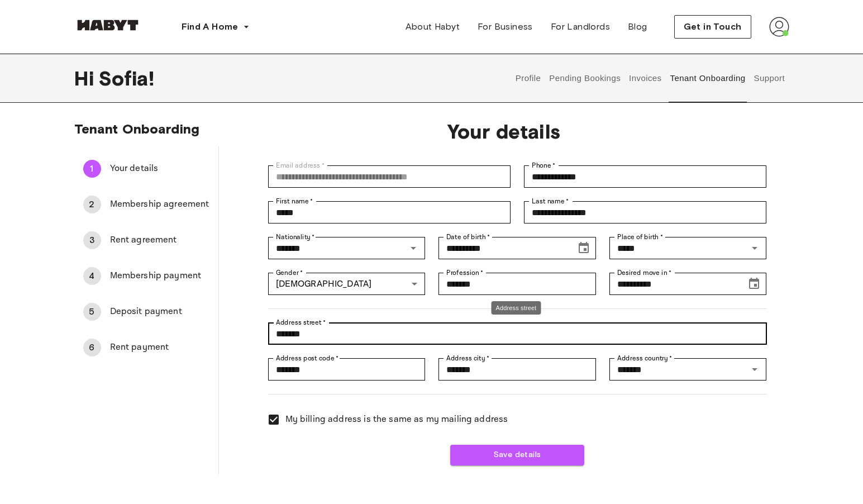 The height and width of the screenshot is (504, 863). Describe the element at coordinates (160, 347) in the screenshot. I see `span: Rent payment` at that location.